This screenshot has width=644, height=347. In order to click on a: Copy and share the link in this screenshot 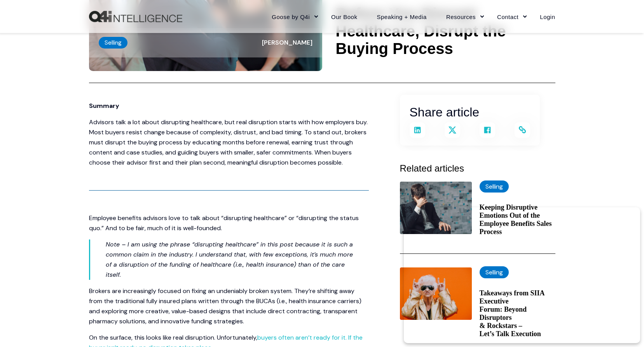, I will do `click(522, 130)`.